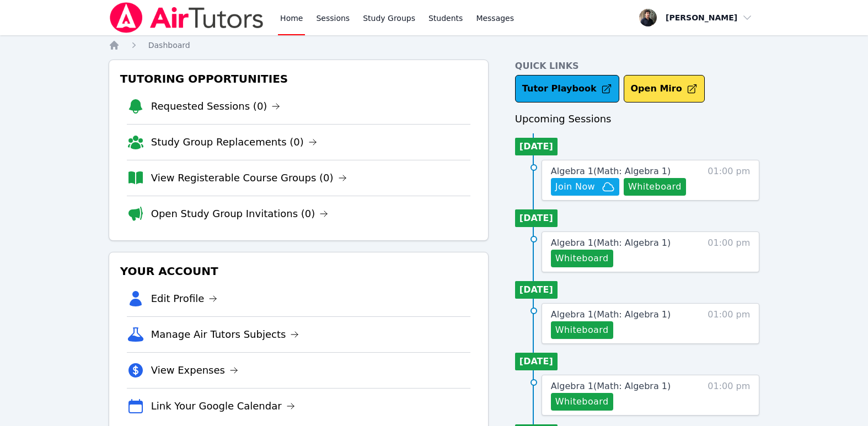 This screenshot has height=426, width=868. I want to click on a: Open Study Group Invitations (0), so click(240, 214).